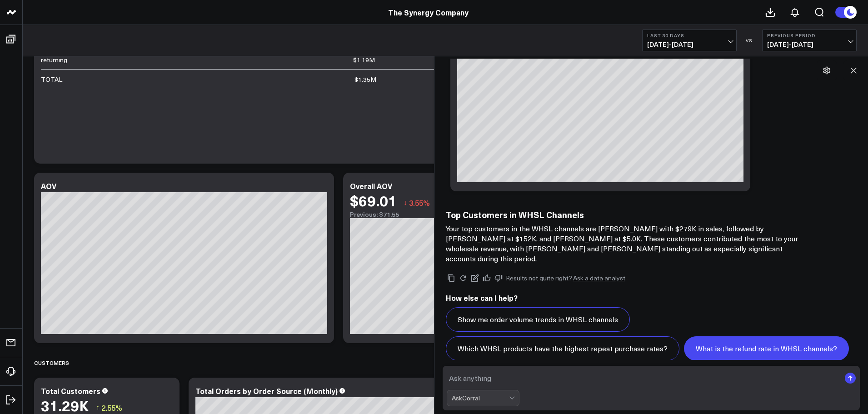 This screenshot has height=414, width=868. I want to click on h3: Top Customers in WHSL Channels, so click(628, 214).